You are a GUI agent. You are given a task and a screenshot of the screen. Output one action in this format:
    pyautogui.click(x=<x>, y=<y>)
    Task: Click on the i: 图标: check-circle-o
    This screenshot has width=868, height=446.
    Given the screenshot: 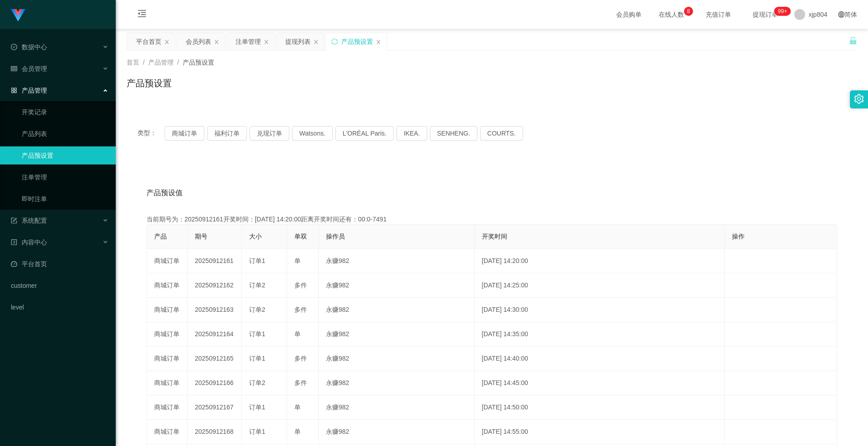 What is the action you would take?
    pyautogui.click(x=14, y=47)
    